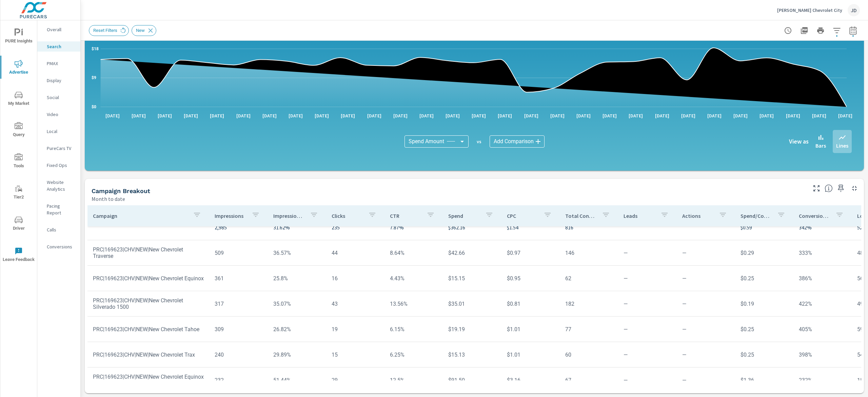 The image size is (868, 397). I want to click on span: Leave Feedback, so click(19, 255).